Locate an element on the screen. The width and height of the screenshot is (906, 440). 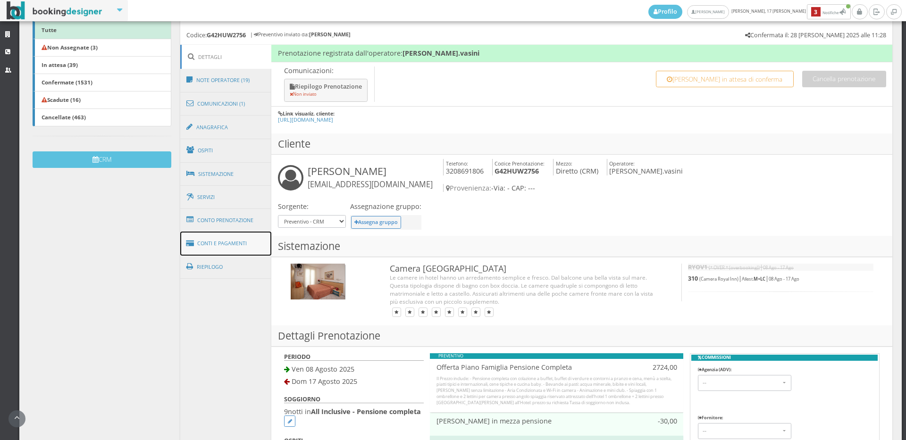
a: Comunicazioni (1) is located at coordinates (226, 104).